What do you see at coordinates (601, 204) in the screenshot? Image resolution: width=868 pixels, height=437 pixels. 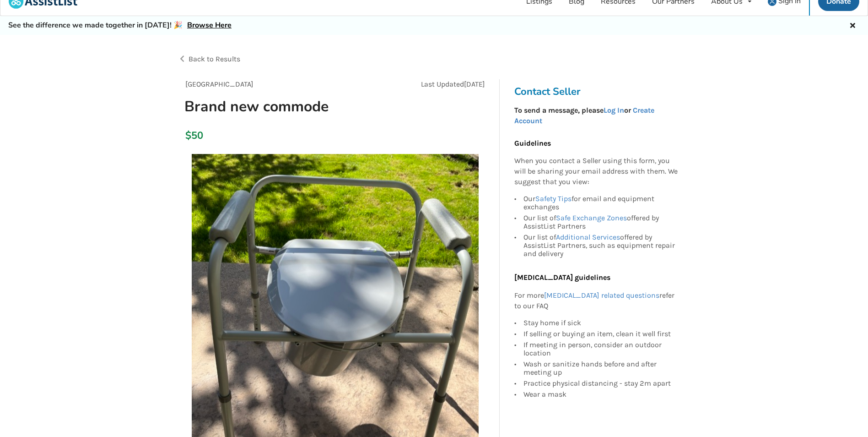 I see `div: Our for email and equipment exchanges` at bounding box center [601, 204].